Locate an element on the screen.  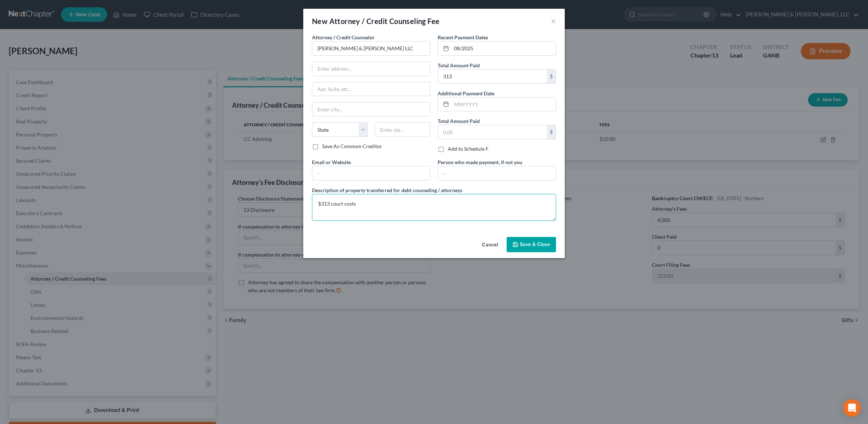
input: Enter city... is located at coordinates (371, 109).